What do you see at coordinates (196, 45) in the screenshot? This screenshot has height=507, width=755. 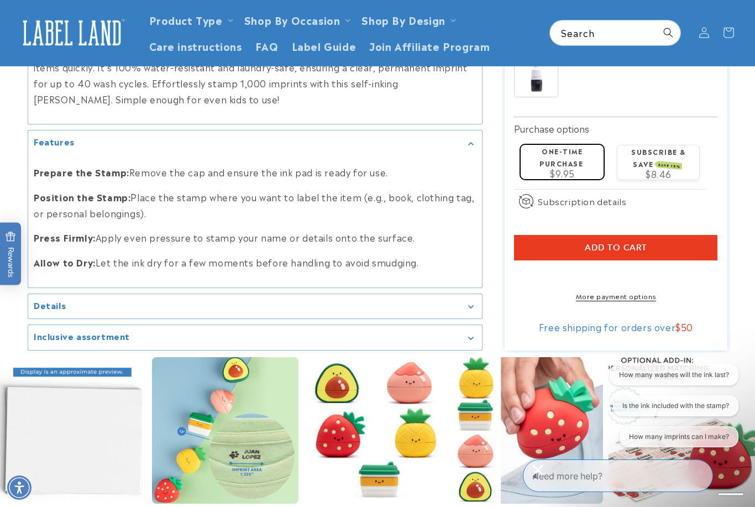 I see `a: Care instructions` at bounding box center [196, 45].